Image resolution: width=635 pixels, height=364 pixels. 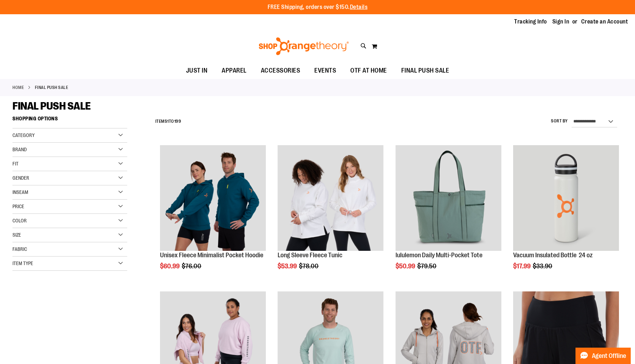 What do you see at coordinates (70, 164) in the screenshot?
I see `div: Fit` at bounding box center [70, 164].